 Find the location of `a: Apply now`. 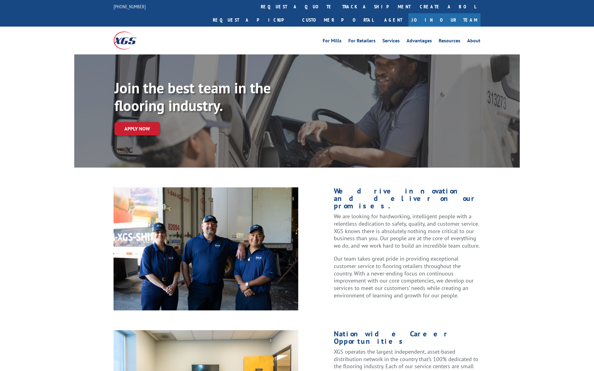

a: Apply now is located at coordinates (137, 129).